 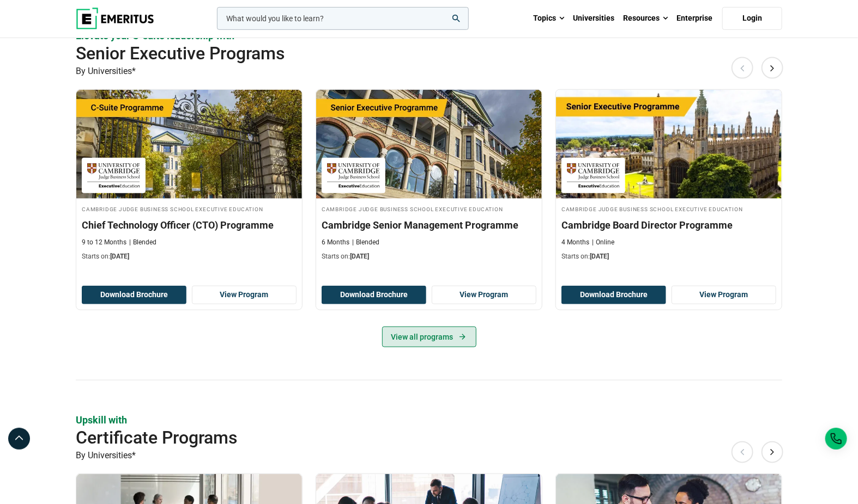 I want to click on a: Login, so click(x=752, y=19).